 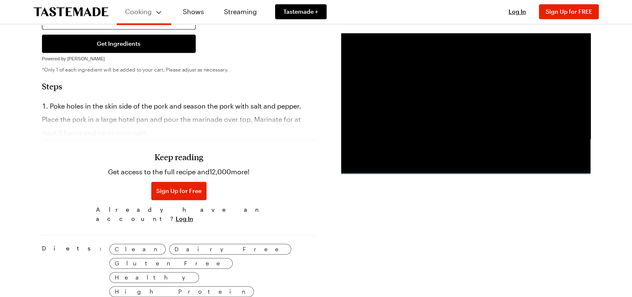 What do you see at coordinates (301, 12) in the screenshot?
I see `span: Tastemade +` at bounding box center [301, 12].